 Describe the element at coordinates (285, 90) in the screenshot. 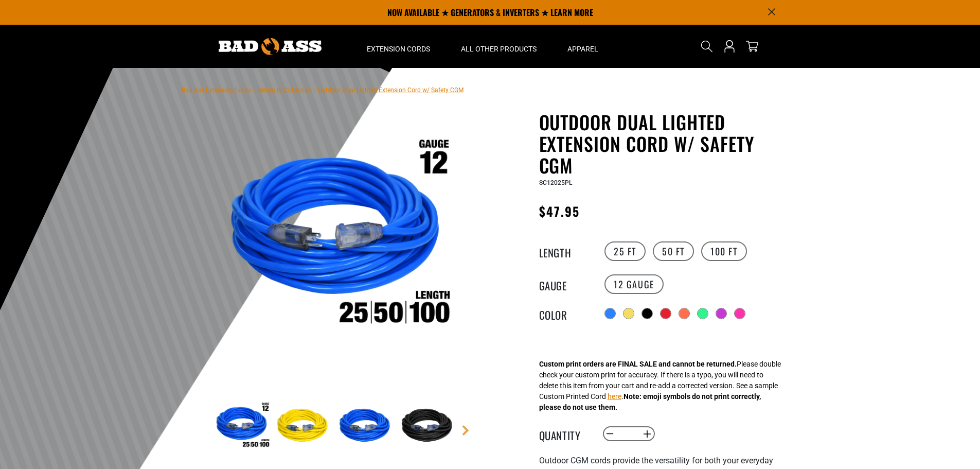

I see `a: Return to Collection` at that location.